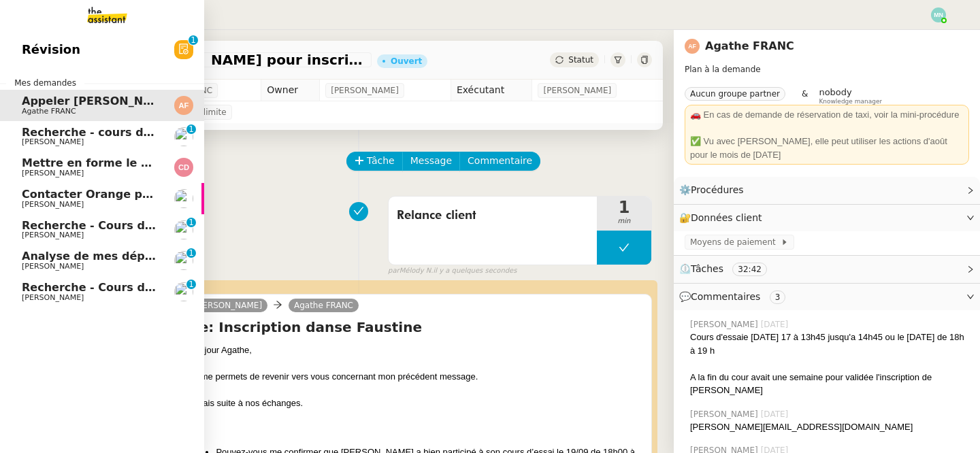  Describe the element at coordinates (827, 218) in the screenshot. I see `div: 🔐Données client` at that location.